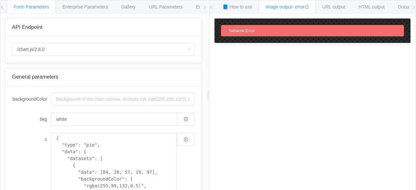 This screenshot has height=190, width=416. I want to click on span: Gallery, so click(128, 7).